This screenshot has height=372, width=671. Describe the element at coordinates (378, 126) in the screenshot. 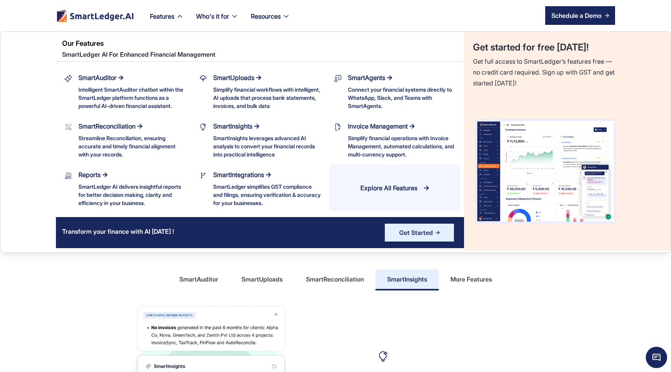

I see `div: Invoice Management` at that location.